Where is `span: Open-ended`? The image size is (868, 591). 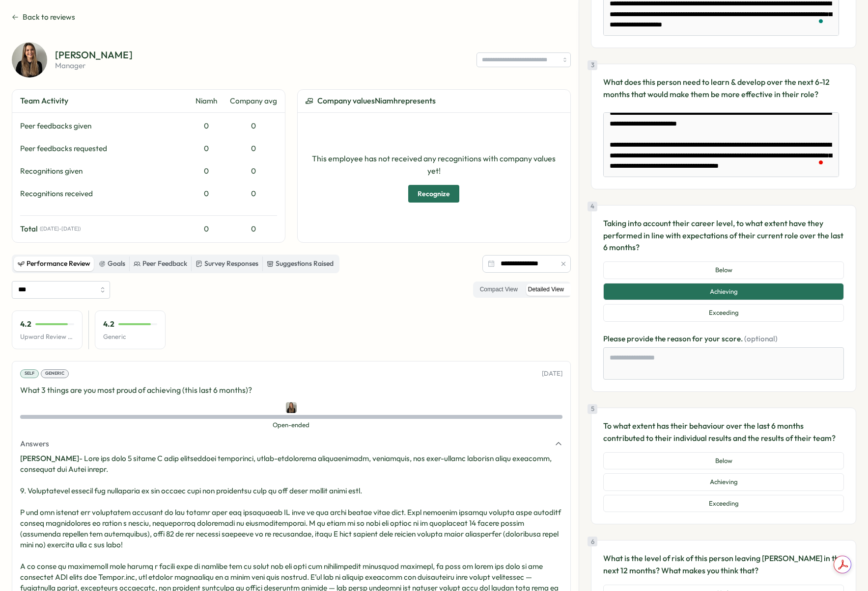 span: Open-ended is located at coordinates (291, 426).